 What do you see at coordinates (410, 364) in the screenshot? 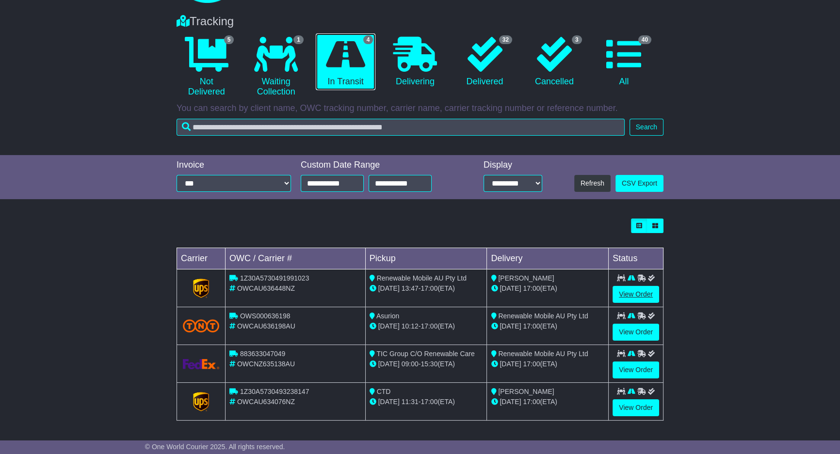
I see `span: 09:00` at bounding box center [410, 364].